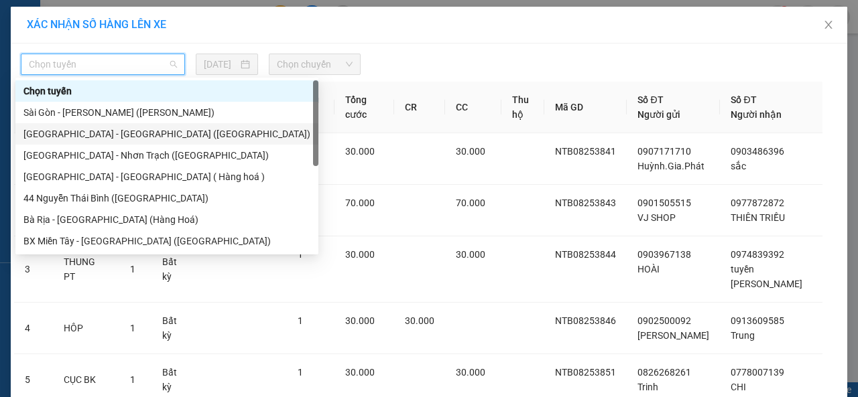  What do you see at coordinates (664, 151) in the screenshot?
I see `span: 0907171710` at bounding box center [664, 151].